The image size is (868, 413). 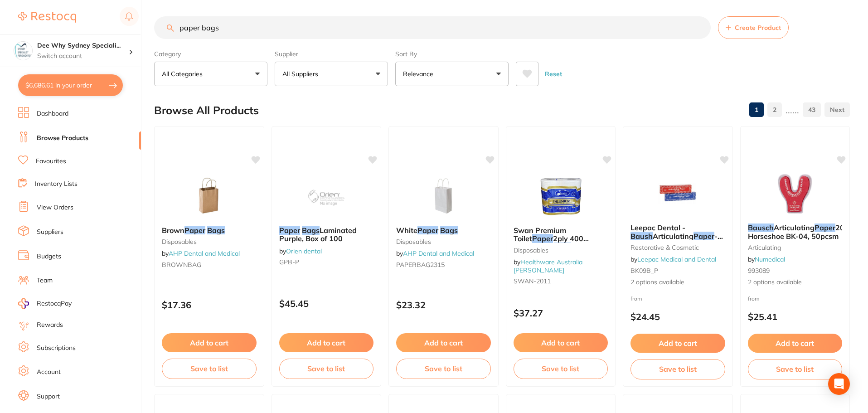 I want to click on span: GPB-P, so click(x=289, y=262).